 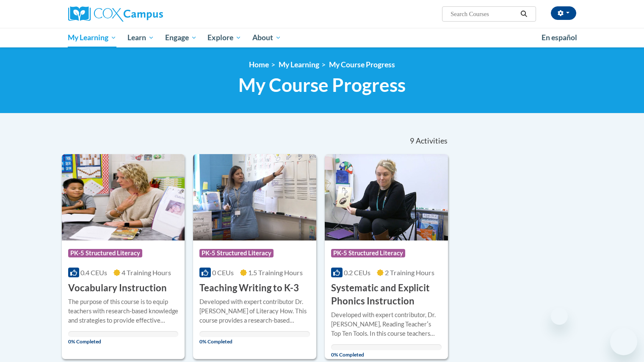 I want to click on input: Search Courses, so click(x=483, y=14).